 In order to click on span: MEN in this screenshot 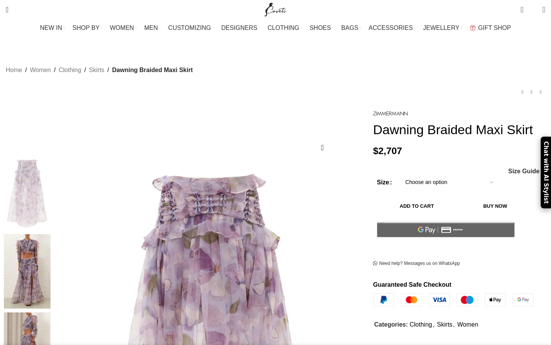, I will do `click(151, 28)`.